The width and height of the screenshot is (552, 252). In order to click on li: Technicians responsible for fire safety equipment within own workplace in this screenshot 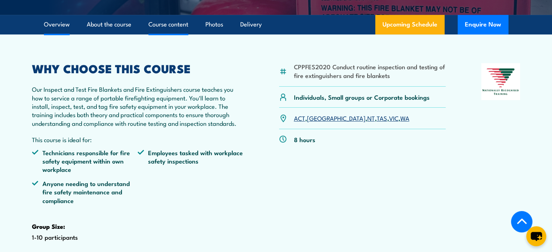, I will do `click(85, 161)`.